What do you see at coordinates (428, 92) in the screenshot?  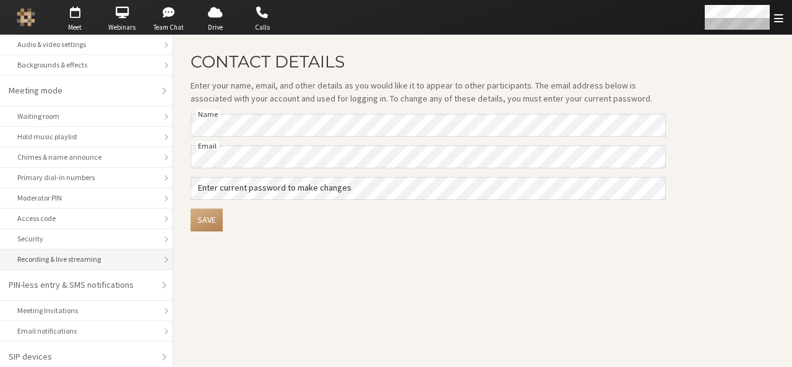 I see `p: Enter your name, email, and other details as you would like it to appear to other participants. T...` at bounding box center [428, 92].